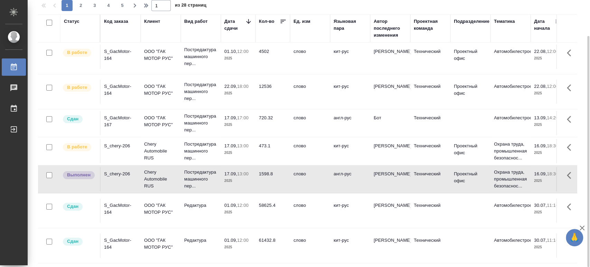 The width and height of the screenshot is (590, 267). What do you see at coordinates (553, 86) in the screenshot?
I see `p: 12:00` at bounding box center [553, 86].